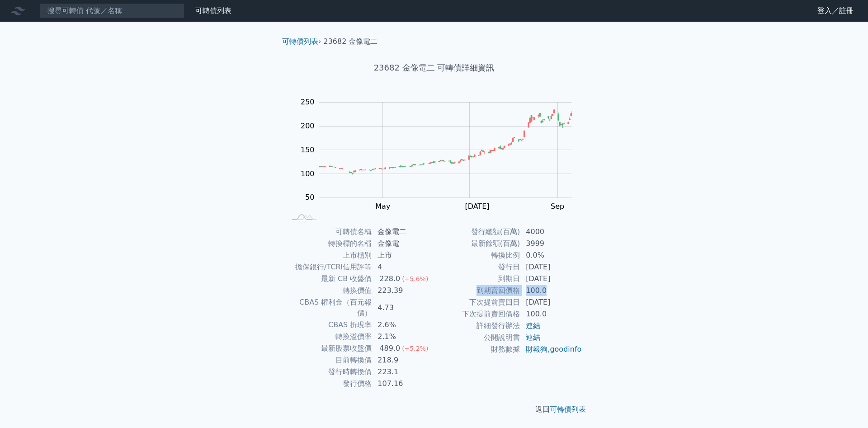 The width and height of the screenshot is (868, 428). What do you see at coordinates (329, 348) in the screenshot?
I see `td: 最新股票收盤價` at bounding box center [329, 348].